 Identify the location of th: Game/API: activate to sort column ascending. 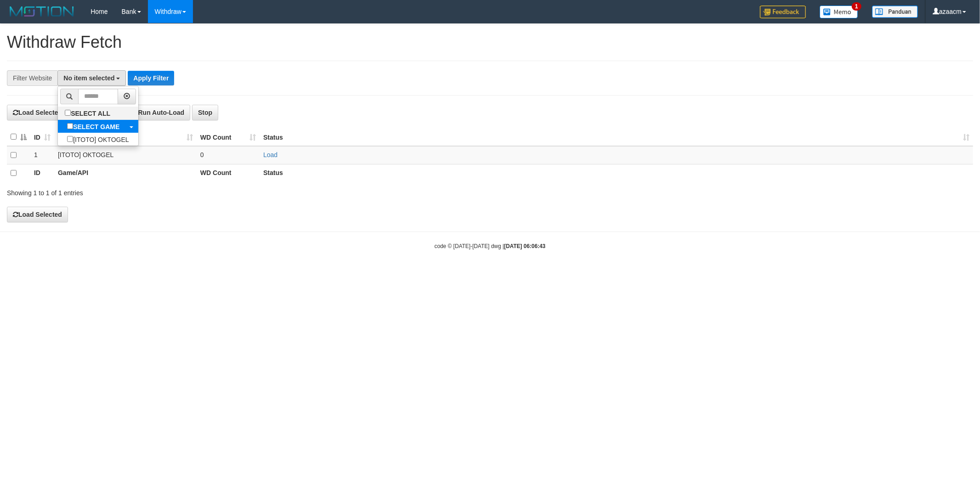
(125, 137).